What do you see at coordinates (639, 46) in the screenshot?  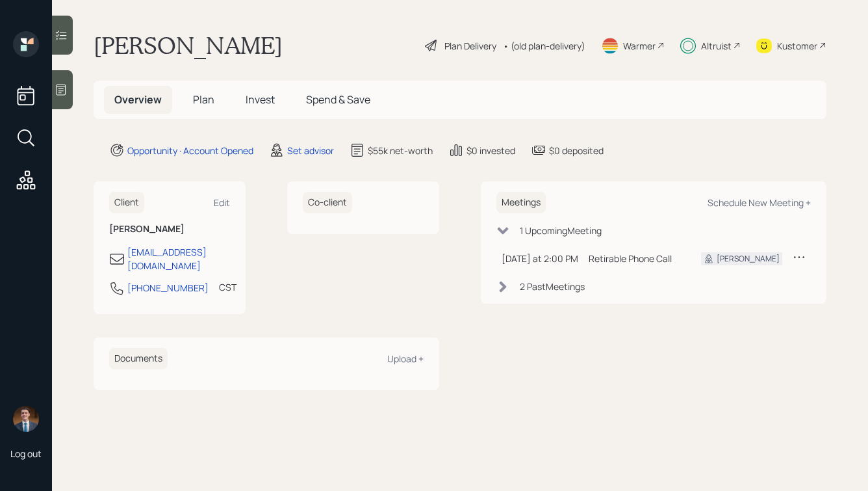 I see `div: Warmer` at bounding box center [639, 46].